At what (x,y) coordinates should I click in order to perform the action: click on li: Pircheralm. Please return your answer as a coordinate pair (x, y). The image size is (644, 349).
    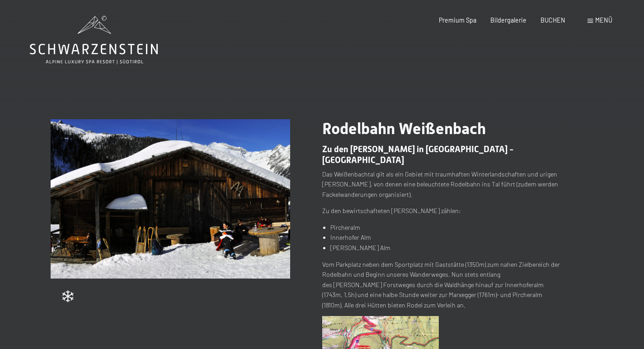
    Looking at the image, I should click on (446, 228).